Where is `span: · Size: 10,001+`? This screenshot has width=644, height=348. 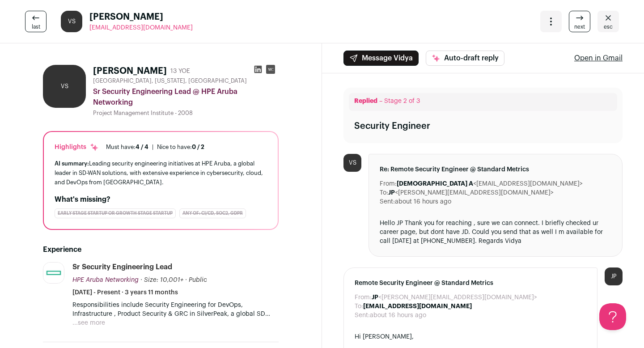 span: · Size: 10,001+ is located at coordinates (162, 280).